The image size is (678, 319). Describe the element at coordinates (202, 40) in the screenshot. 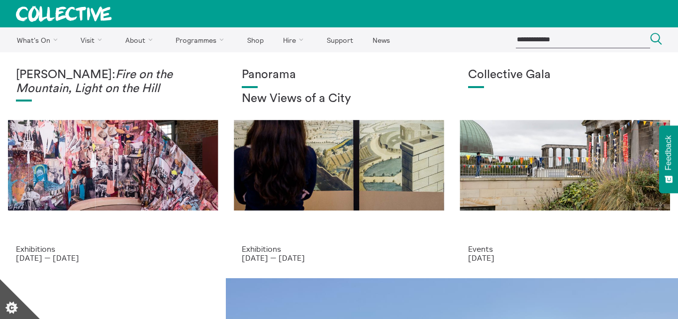

I see `a: Programmes` at that location.